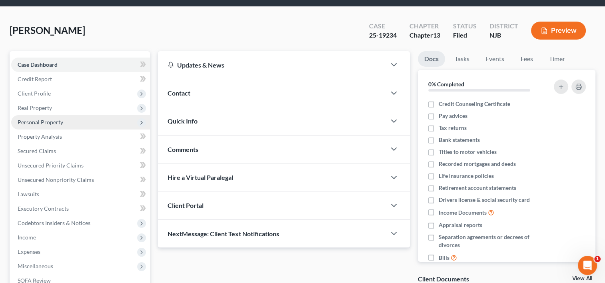  I want to click on span: Secured Claims, so click(37, 151).